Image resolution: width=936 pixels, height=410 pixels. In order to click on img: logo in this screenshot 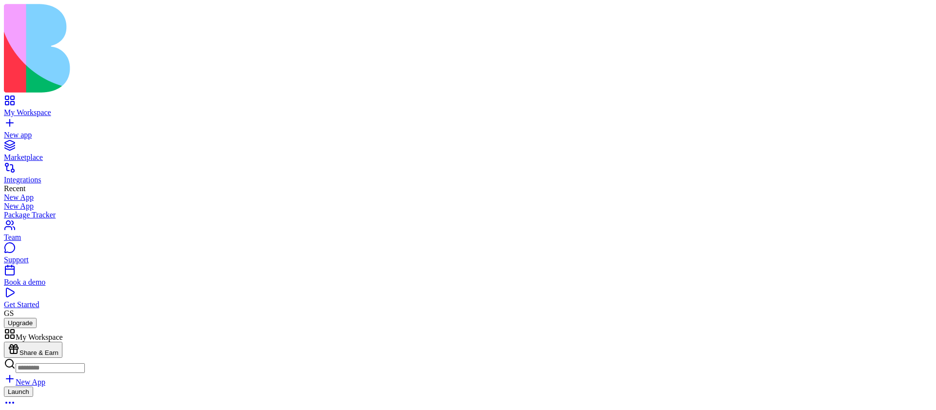, I will do `click(200, 48)`.